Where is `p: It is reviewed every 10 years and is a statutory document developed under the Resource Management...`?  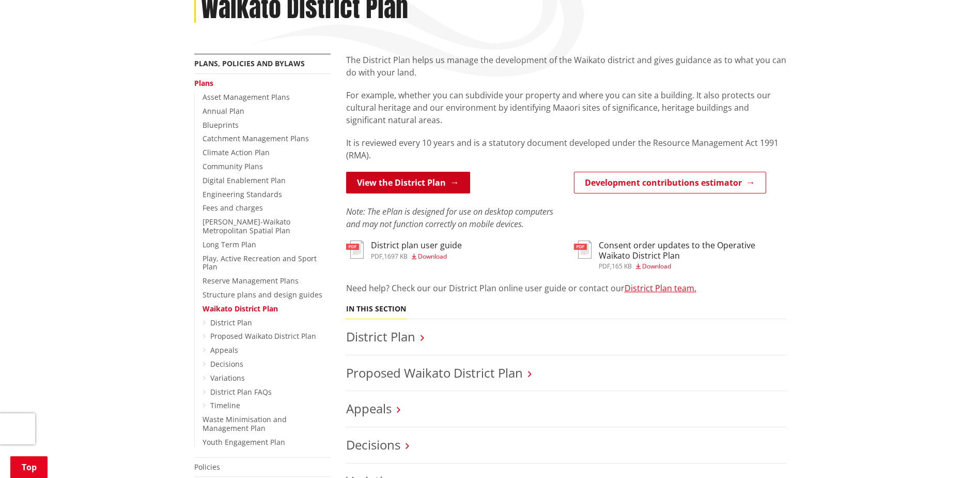
p: It is reviewed every 10 years and is a statutory document developed under the Resource Management... is located at coordinates (567, 149).